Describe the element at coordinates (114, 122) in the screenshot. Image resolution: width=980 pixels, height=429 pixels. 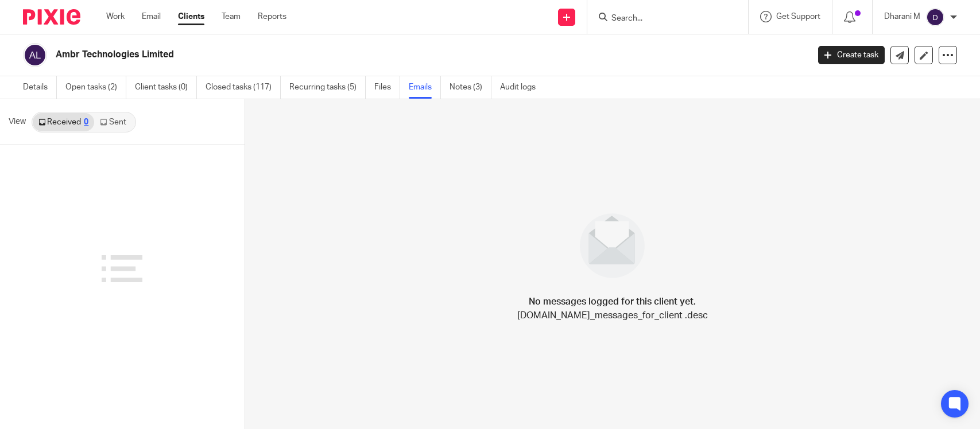
I see `a: Sent` at that location.